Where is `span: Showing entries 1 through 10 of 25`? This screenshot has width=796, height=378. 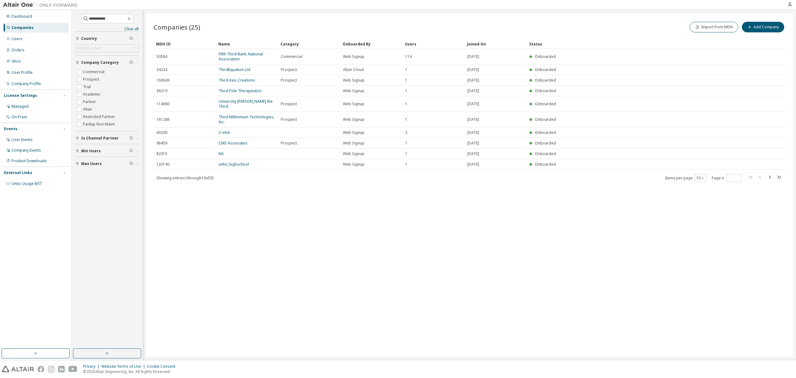 span: Showing entries 1 through 10 of 25 is located at coordinates (185, 178).